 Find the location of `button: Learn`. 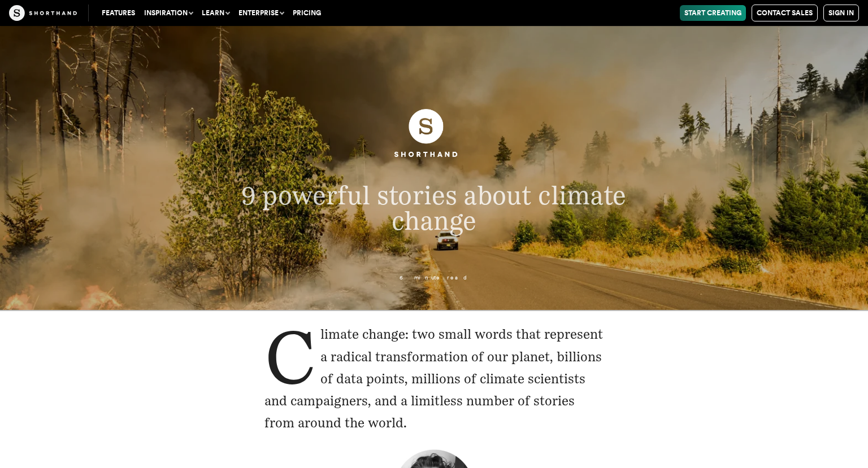

button: Learn is located at coordinates (216, 13).